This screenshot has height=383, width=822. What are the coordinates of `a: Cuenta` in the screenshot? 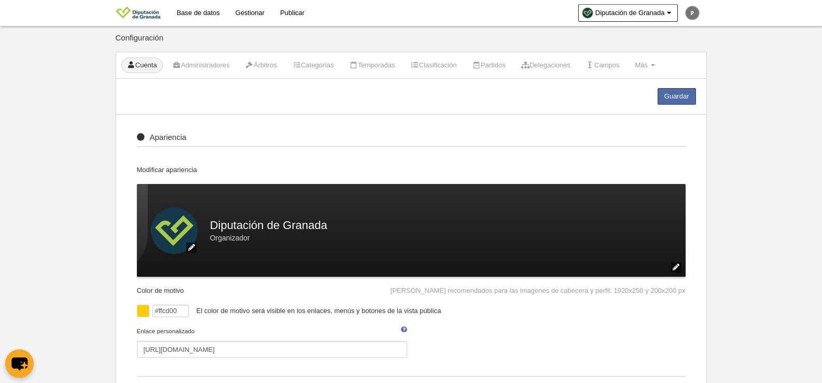 It's located at (142, 65).